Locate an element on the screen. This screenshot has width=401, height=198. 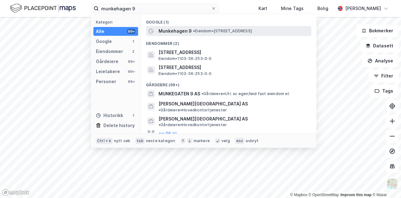
a: Mapbox homepage is located at coordinates (16, 192).